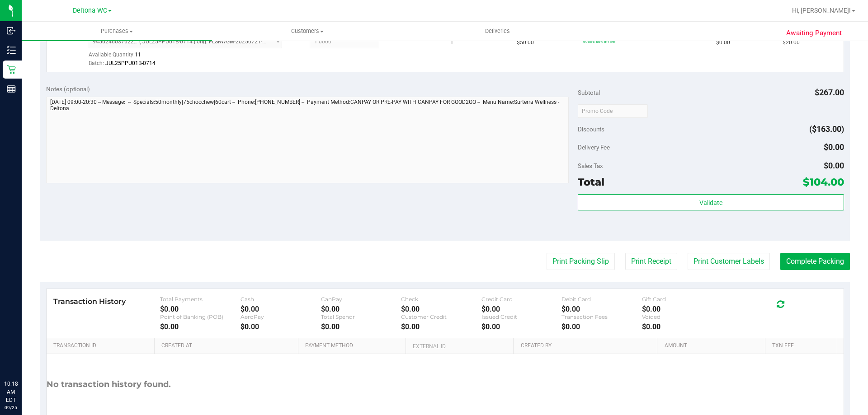  What do you see at coordinates (361, 299) in the screenshot?
I see `div: CanPay` at bounding box center [361, 299].